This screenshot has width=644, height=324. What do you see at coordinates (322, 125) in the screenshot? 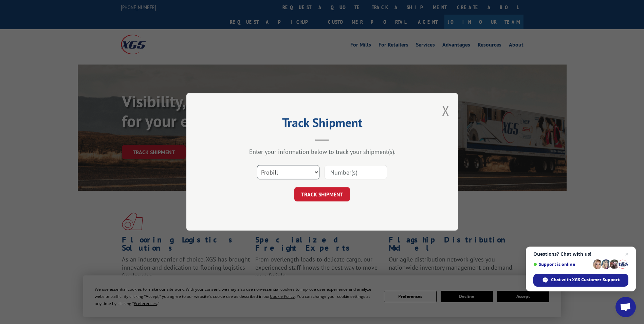
I see `h2: Track Shipment` at bounding box center [322, 125].